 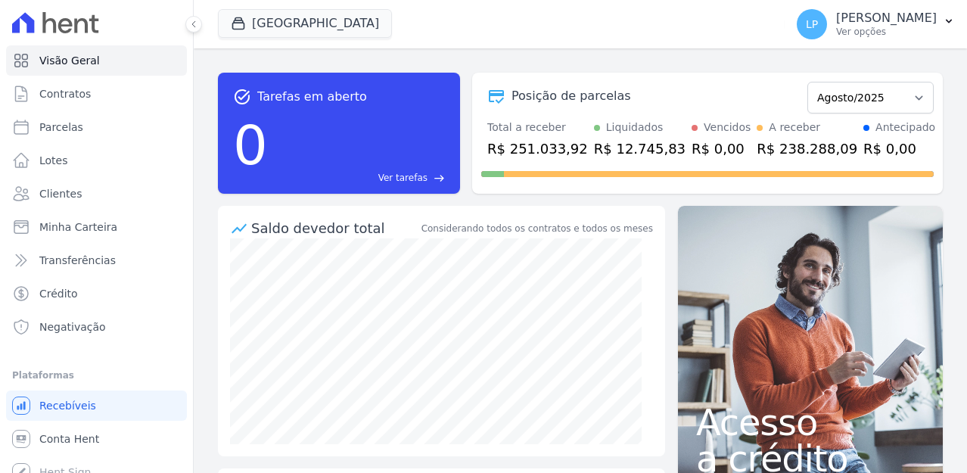 I want to click on span: Clientes, so click(x=61, y=194).